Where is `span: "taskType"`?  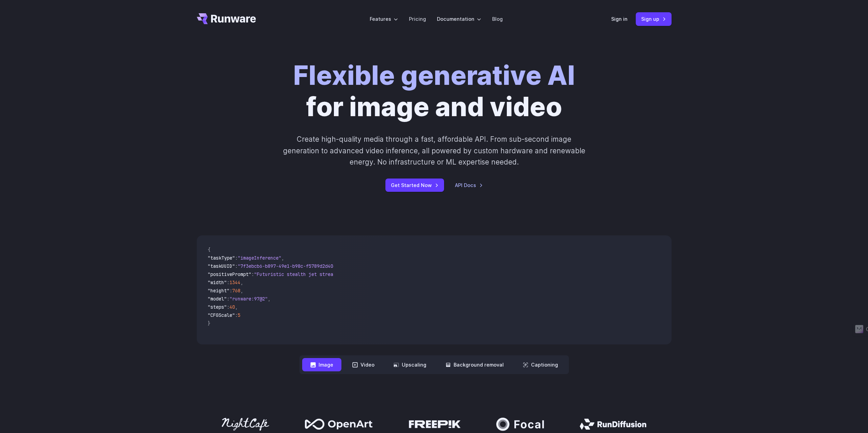 span: "taskType" is located at coordinates (221, 258).